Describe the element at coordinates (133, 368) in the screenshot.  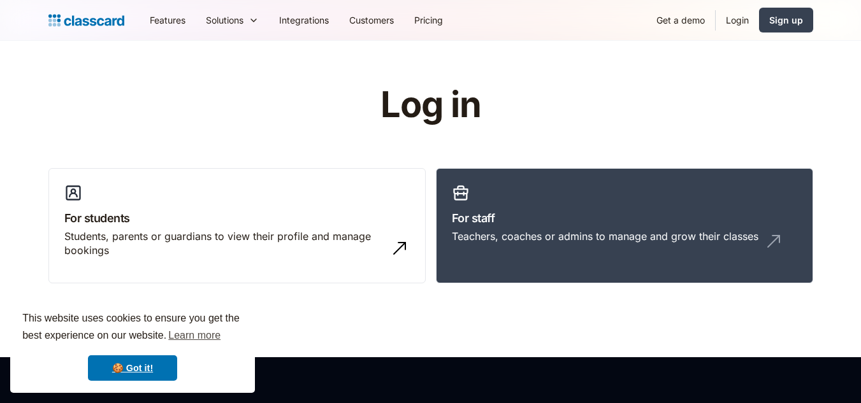
I see `a: dismiss cookie message` at that location.